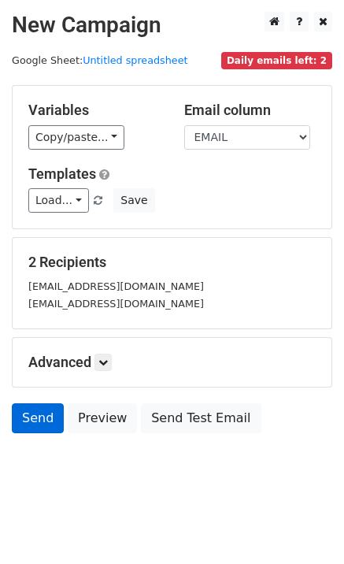  Describe the element at coordinates (251, 110) in the screenshot. I see `h5: Email column` at that location.